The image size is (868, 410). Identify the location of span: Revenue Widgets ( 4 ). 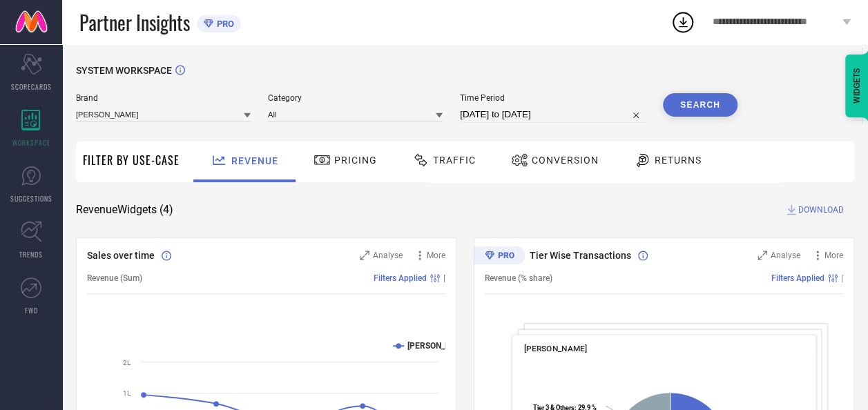
(124, 210).